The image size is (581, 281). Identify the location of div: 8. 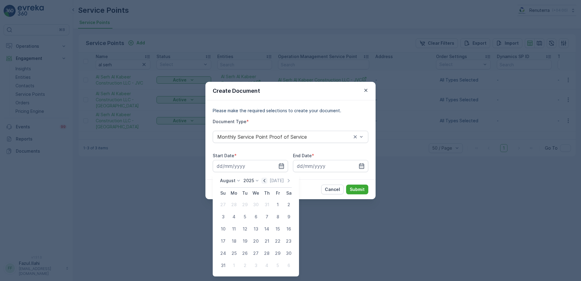
(278, 217).